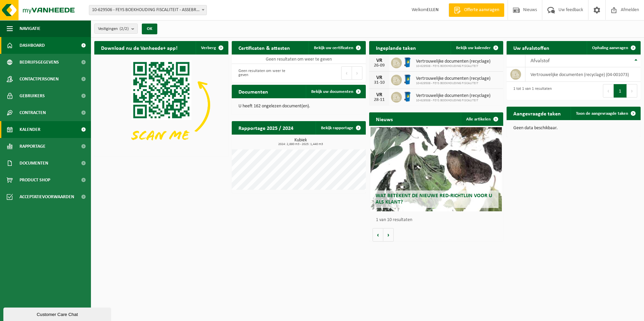  Describe the element at coordinates (301, 142) in the screenshot. I see `h3: Kubiek` at that location.